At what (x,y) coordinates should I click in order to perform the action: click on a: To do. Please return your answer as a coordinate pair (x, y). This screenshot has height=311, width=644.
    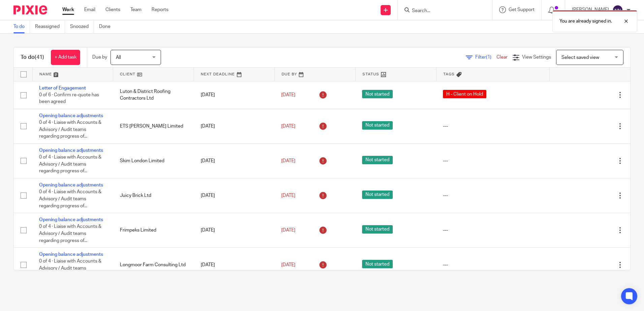
    Looking at the image, I should click on (22, 26).